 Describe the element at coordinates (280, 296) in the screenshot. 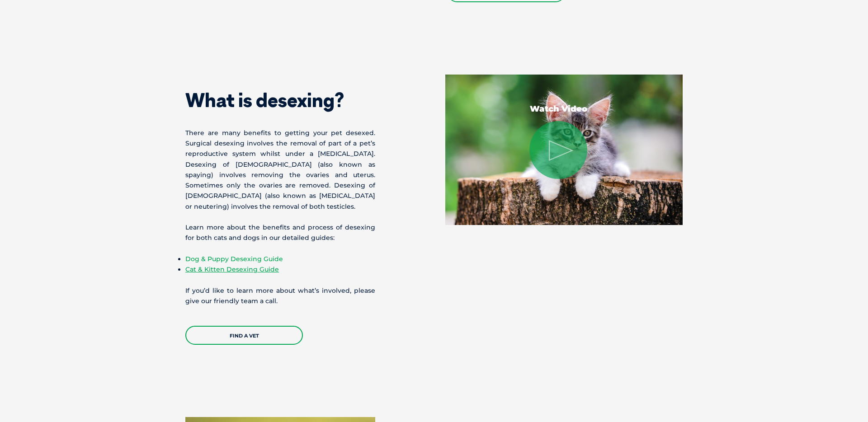

I see `p: If you’d like to learn more about what’s involved, please give our friendly team a call.` at that location.